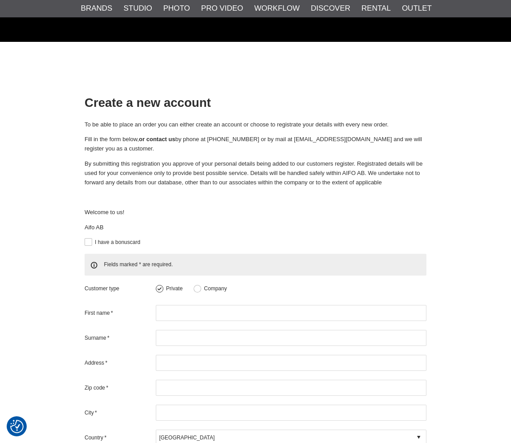  I want to click on label: Zip code, so click(120, 388).